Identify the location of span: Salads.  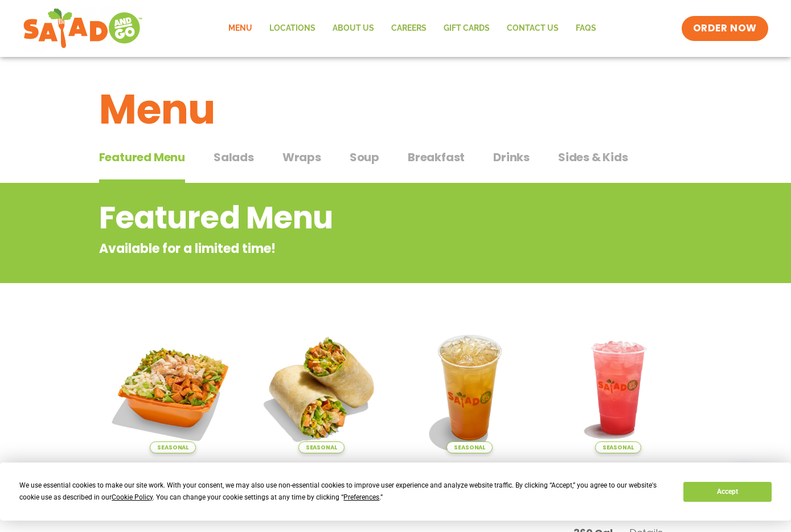
(233, 158).